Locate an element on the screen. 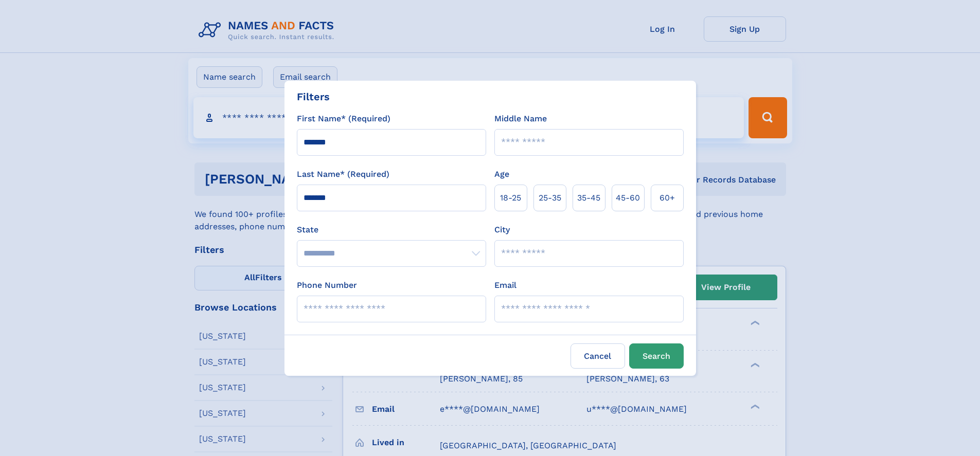 Image resolution: width=980 pixels, height=456 pixels. span: 60+ is located at coordinates (667, 198).